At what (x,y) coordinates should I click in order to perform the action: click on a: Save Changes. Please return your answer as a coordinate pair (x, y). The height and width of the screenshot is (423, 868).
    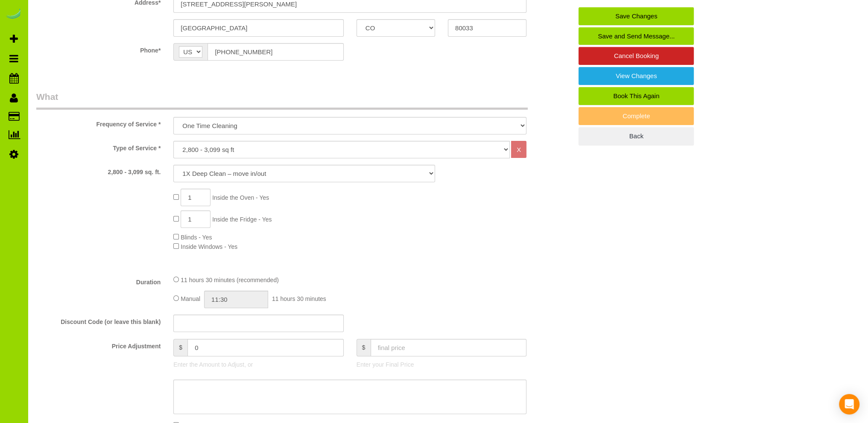
    Looking at the image, I should click on (636, 16).